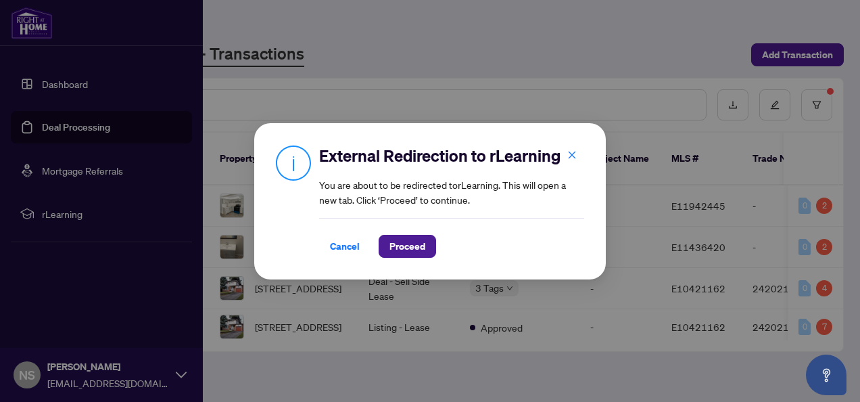 The width and height of the screenshot is (860, 402). What do you see at coordinates (452, 156) in the screenshot?
I see `h2: External Redirection to rLearning` at bounding box center [452, 156].